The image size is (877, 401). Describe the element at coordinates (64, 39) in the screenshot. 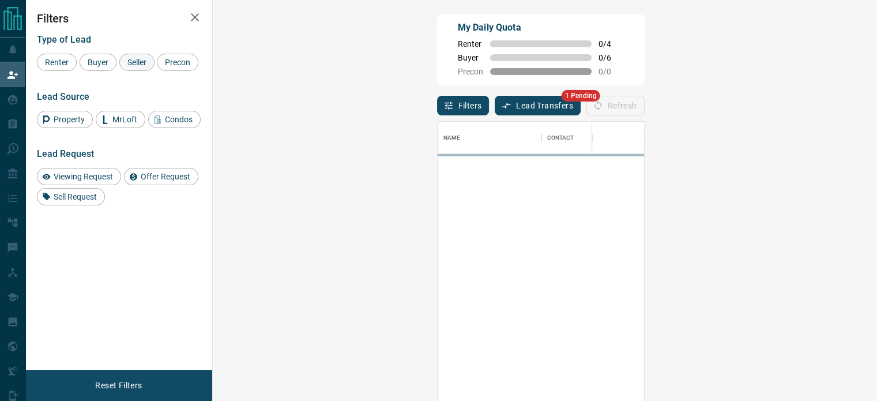

I see `span: Type of Lead` at that location.